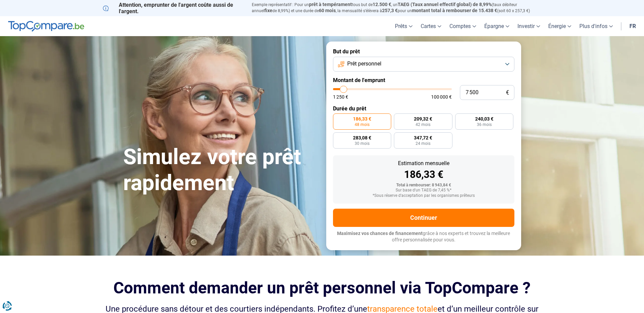 Image resolution: width=644 pixels, height=313 pixels. I want to click on a: Investir, so click(529, 26).